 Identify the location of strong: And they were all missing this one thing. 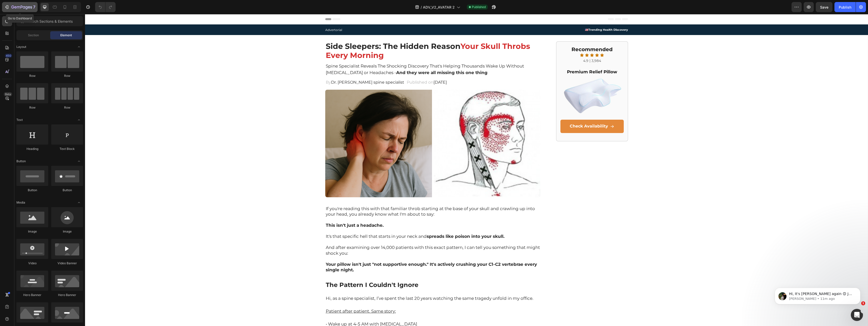
(357, 58).